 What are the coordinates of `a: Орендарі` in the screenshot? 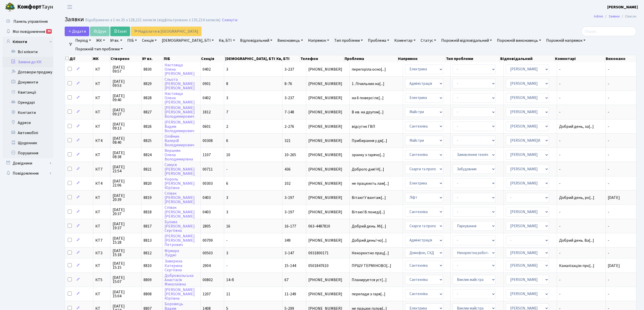 It's located at (28, 103).